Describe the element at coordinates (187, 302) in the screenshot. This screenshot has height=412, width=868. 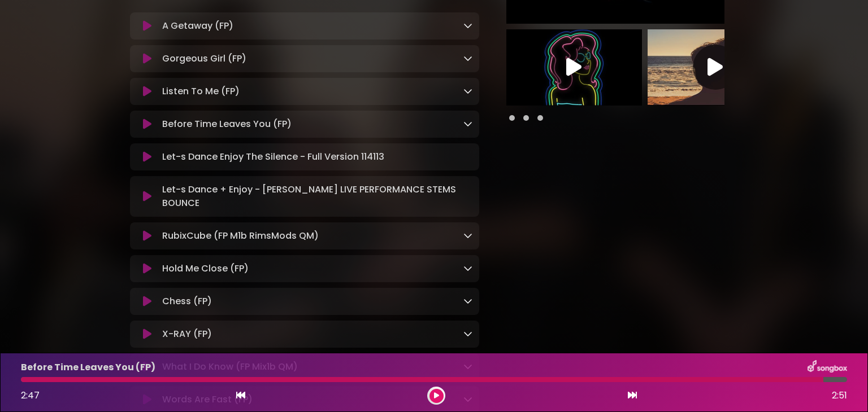
I see `p: Chess (FP)` at that location.